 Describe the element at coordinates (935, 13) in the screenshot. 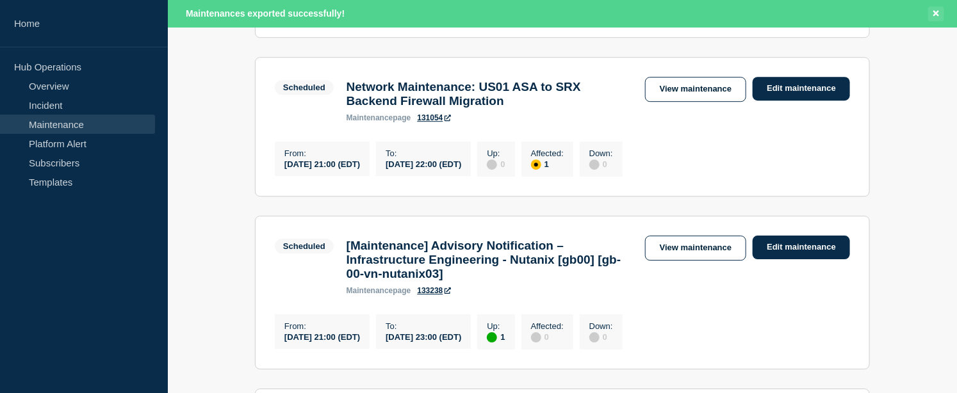

I see `button: Close banner` at that location.